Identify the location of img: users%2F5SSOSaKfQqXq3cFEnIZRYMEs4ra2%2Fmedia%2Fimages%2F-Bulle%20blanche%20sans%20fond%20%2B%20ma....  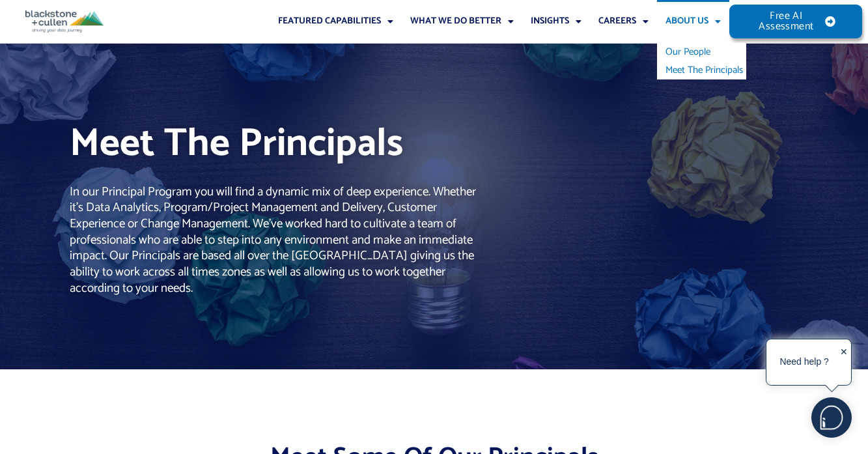
(832, 417).